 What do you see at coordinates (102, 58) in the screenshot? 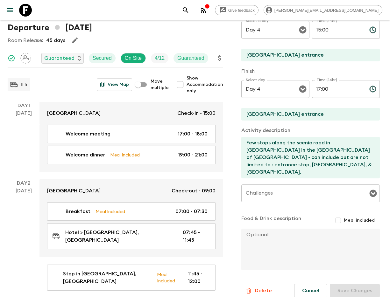
I see `p: Secured` at bounding box center [102, 58].